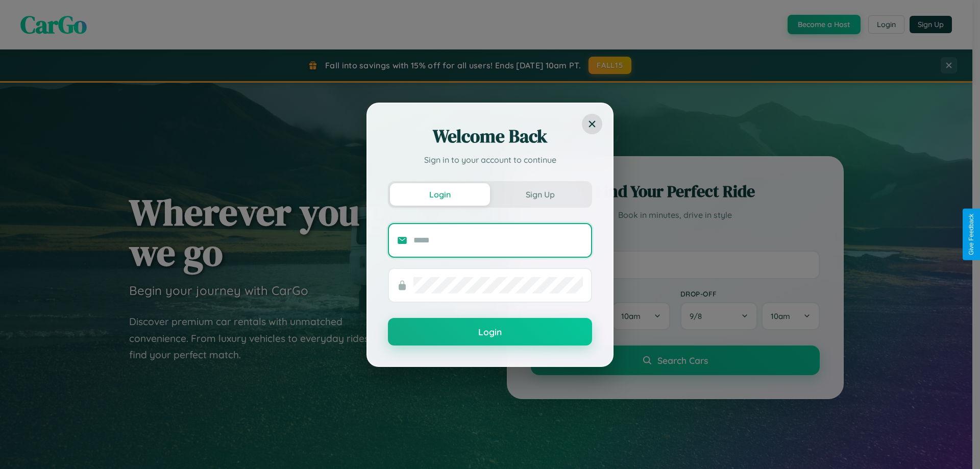 The width and height of the screenshot is (980, 469). Describe the element at coordinates (971, 234) in the screenshot. I see `div: Give Feedback` at that location.